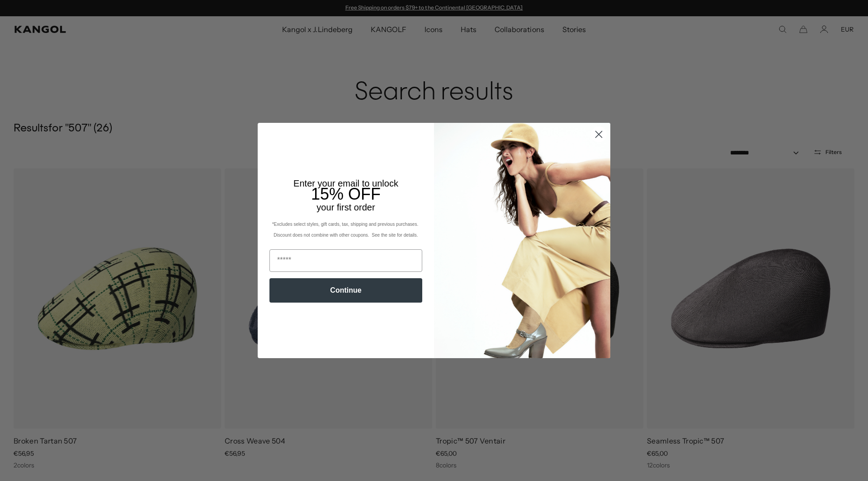 The height and width of the screenshot is (481, 868). Describe the element at coordinates (346, 229) in the screenshot. I see `span: *Excludes select styles, gift cards, tax, shipping and previous purchases. Discount does not comb...` at that location.